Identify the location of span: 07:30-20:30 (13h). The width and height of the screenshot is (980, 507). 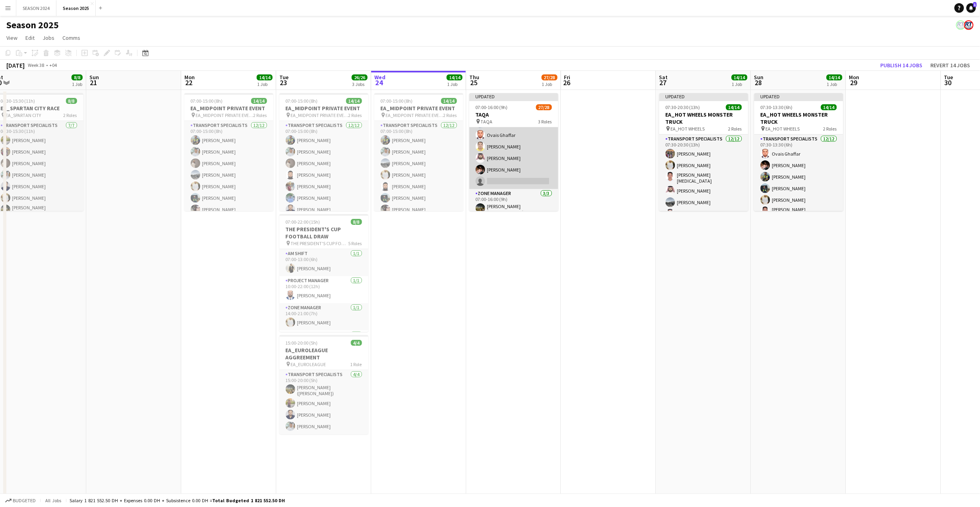
(683, 107).